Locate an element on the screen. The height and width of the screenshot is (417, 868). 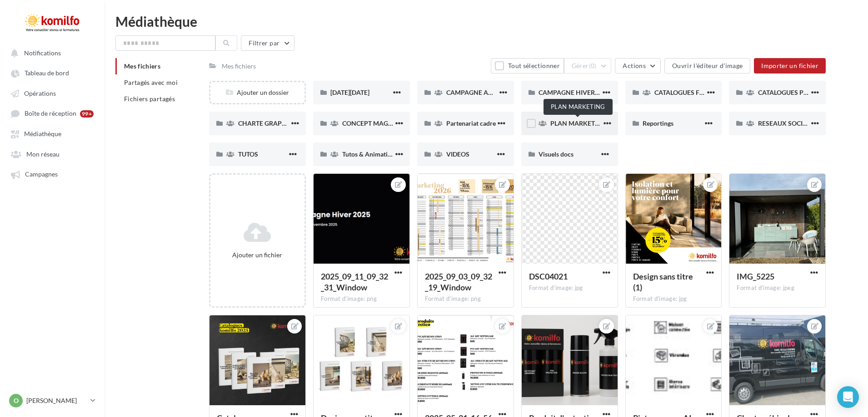
span: CATALOGUES FOURNISSEURS - PRODUITS 2025 is located at coordinates (725, 92).